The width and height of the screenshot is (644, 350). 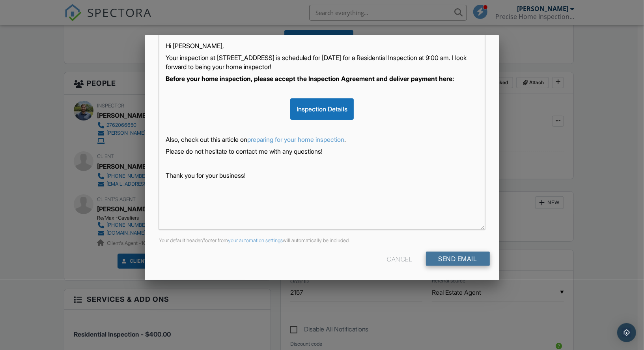 I want to click on a: Inspection Details, so click(x=322, y=109).